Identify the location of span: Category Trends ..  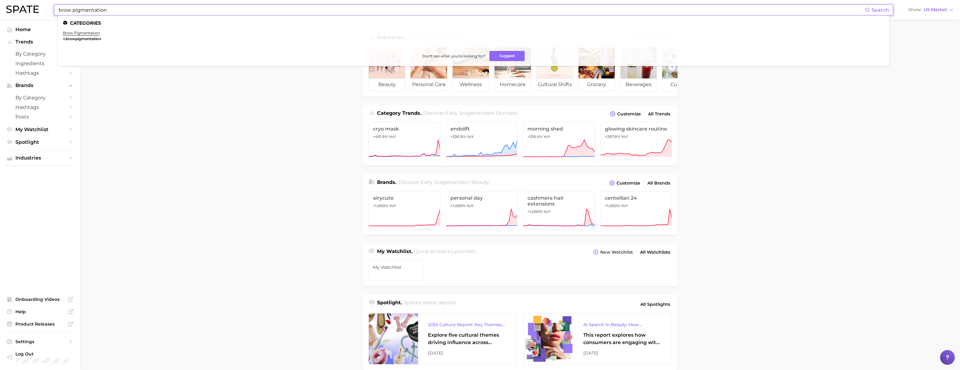
(399, 113).